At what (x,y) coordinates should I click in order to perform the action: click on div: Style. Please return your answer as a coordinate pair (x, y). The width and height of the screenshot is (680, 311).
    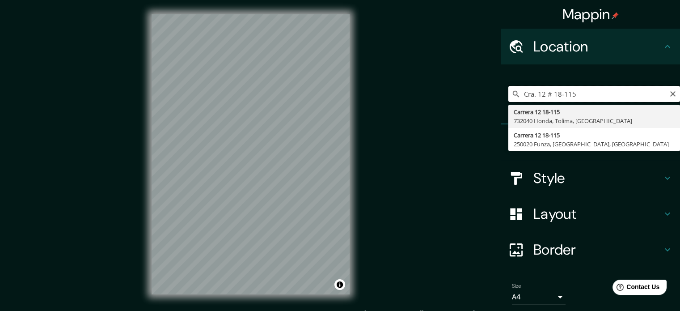
    Looking at the image, I should click on (591, 178).